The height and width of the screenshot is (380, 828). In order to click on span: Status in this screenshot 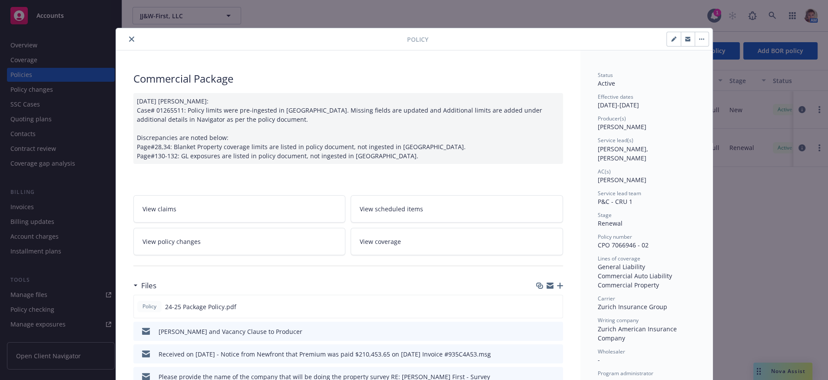, I will do `click(605, 75)`.